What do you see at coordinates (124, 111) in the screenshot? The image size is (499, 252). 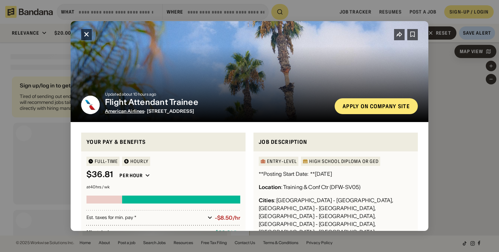 I see `a: American Airlines` at bounding box center [124, 111].